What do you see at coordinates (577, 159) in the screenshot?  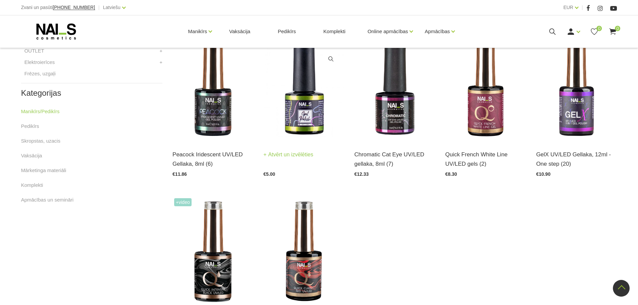 I see `a: GelX UV/LED Gellaka, 12ml - One step (20)` at bounding box center [577, 159].